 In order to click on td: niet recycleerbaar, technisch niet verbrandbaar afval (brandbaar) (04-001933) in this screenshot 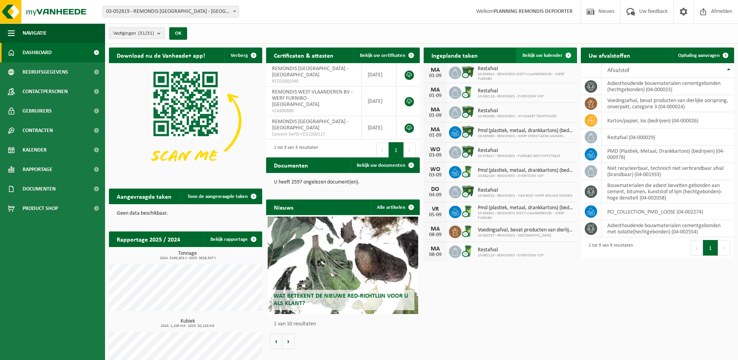, I will do `click(668, 171)`.